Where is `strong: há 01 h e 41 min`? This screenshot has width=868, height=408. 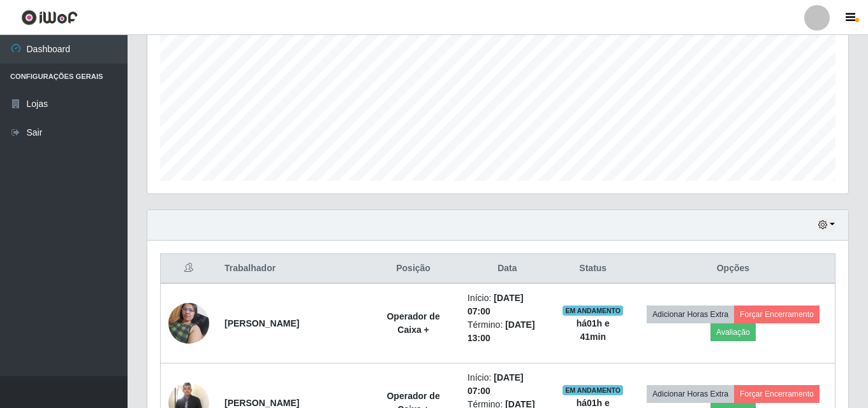 strong: há 01 h e 41 min is located at coordinates (593, 330).